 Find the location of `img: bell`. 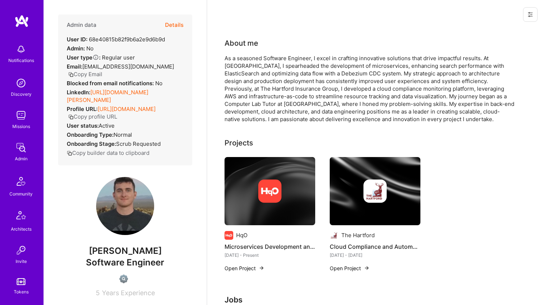

img: bell is located at coordinates (21, 49).